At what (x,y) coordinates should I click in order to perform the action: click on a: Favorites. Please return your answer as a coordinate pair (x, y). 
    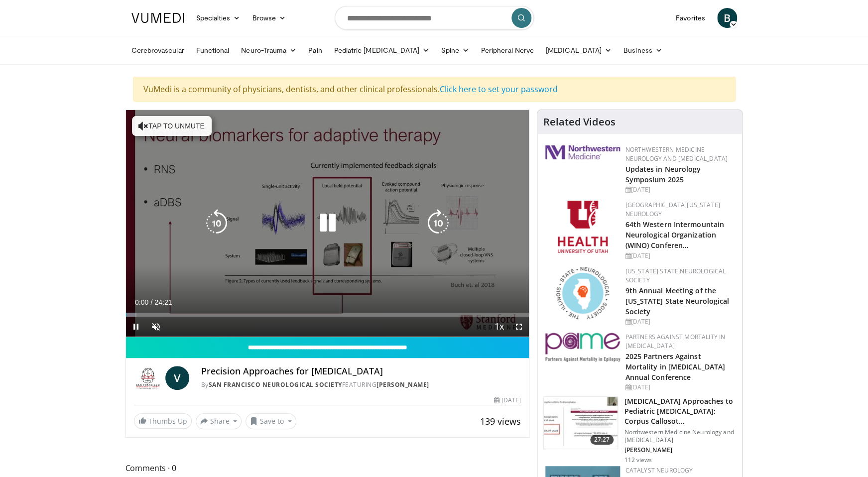
    Looking at the image, I should click on (690, 18).